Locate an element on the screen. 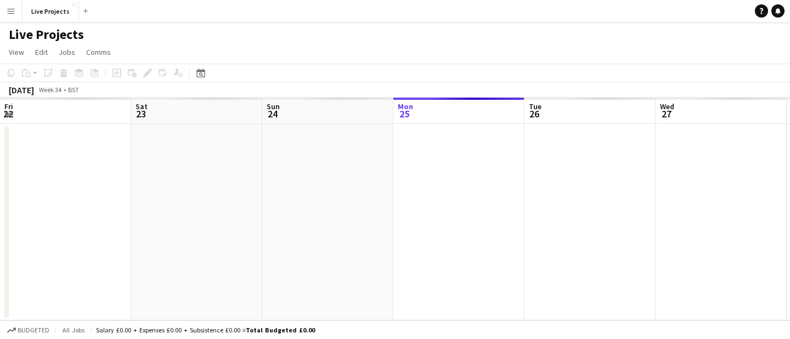 The height and width of the screenshot is (339, 790). span: 24 is located at coordinates (272, 114).